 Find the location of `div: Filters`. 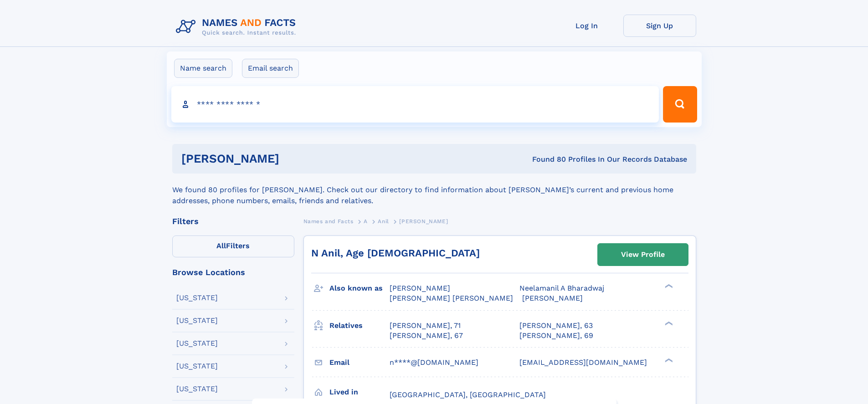

div: Filters is located at coordinates (233, 222).